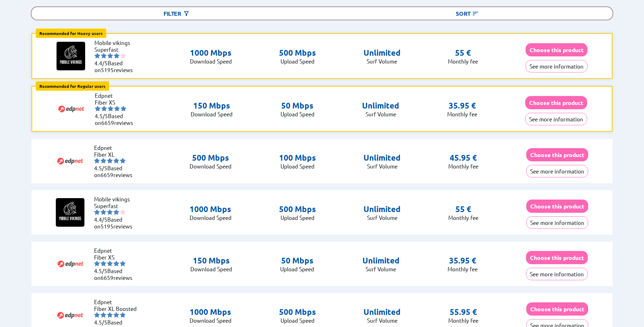 The width and height of the screenshot is (644, 327). I want to click on li: Fiber XL Boosted, so click(116, 308).